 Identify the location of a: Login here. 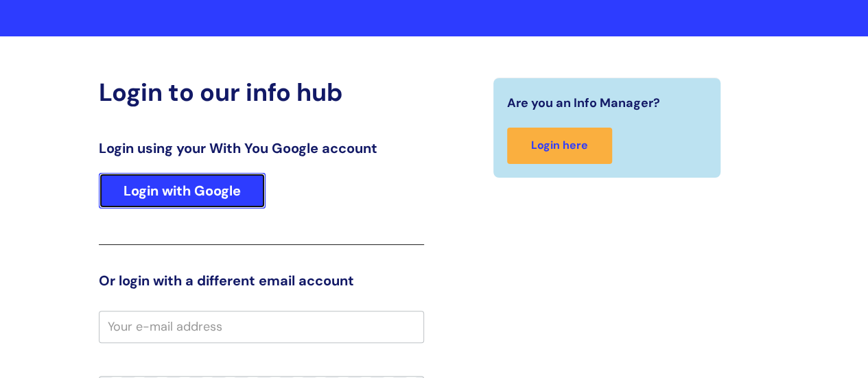
(559, 146).